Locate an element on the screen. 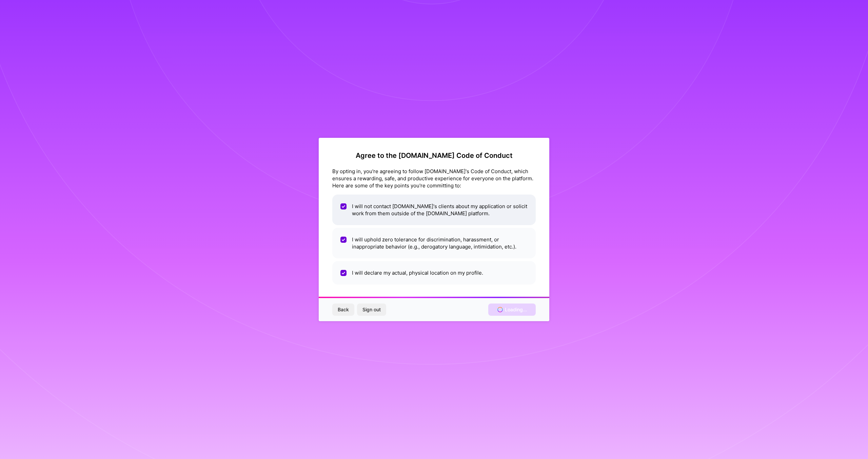  button: Back is located at coordinates (343, 309).